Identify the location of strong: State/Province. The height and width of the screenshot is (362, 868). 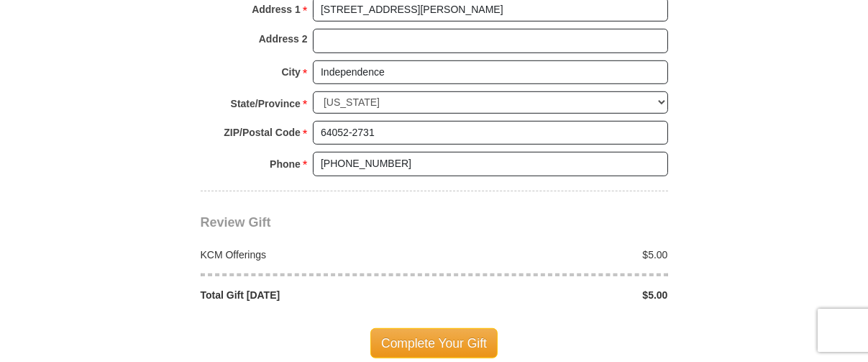
(265, 104).